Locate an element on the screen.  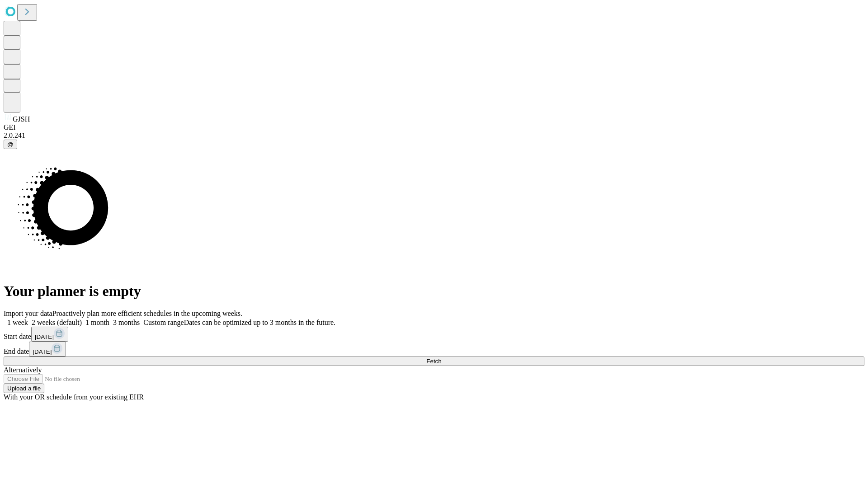
span: Fetch is located at coordinates (433, 361).